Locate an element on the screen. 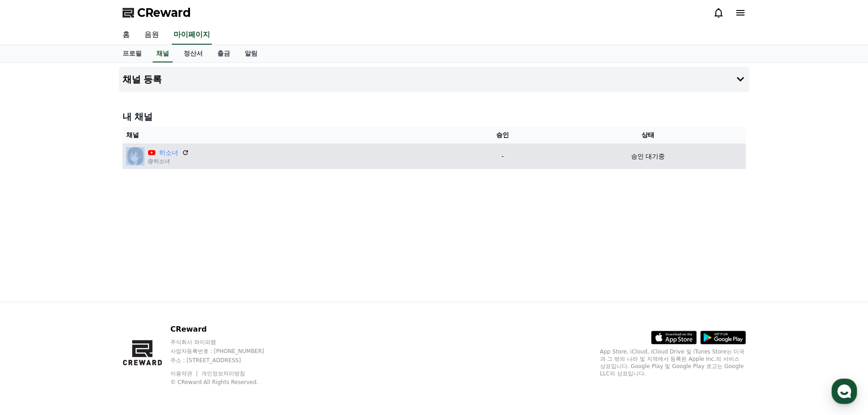  p: 주식회사 와이피랩 is located at coordinates (226, 342).